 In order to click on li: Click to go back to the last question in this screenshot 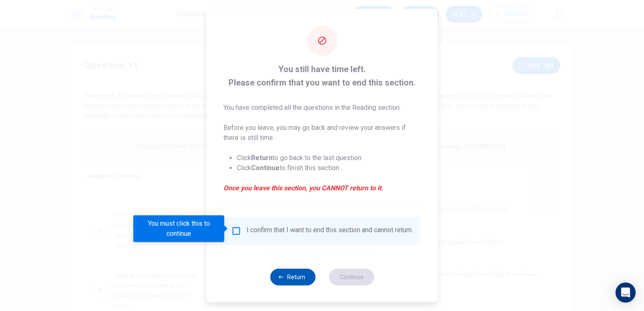, I will do `click(329, 158)`.